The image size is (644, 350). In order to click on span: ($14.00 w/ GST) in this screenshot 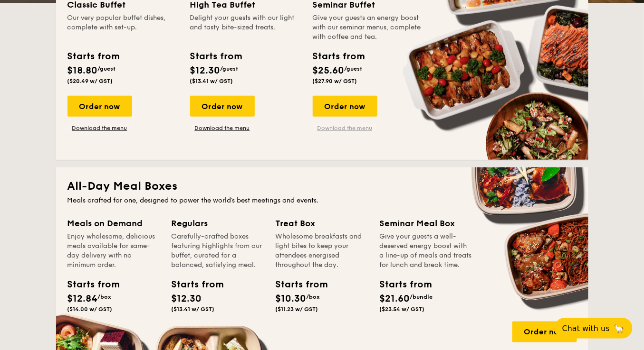, I will do `click(90, 309)`.